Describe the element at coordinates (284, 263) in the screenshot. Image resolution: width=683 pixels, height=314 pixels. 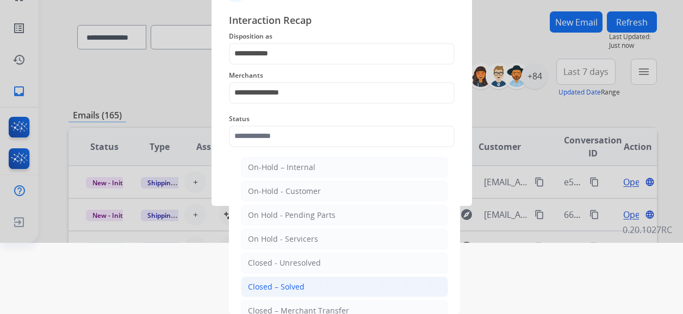
I see `div: Closed - Unresolved` at that location.